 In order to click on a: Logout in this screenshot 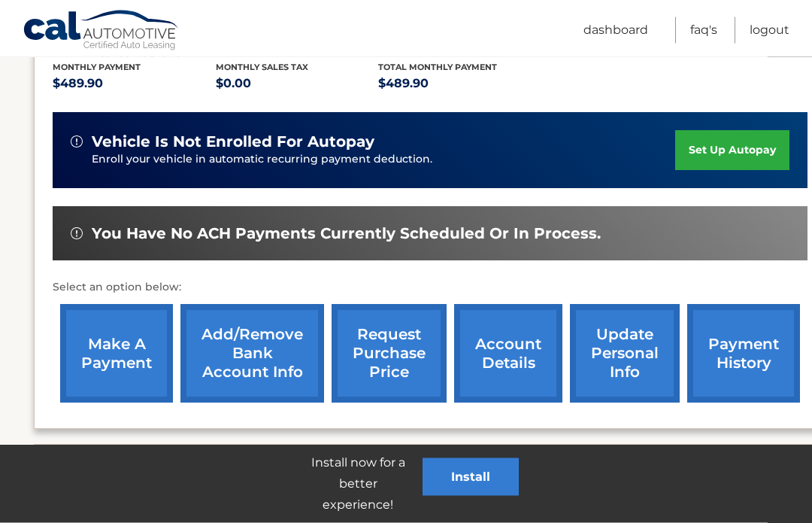, I will do `click(769, 30)`.